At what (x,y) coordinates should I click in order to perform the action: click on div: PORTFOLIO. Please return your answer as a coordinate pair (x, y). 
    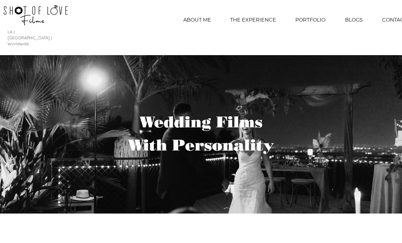
    Looking at the image, I should click on (310, 20).